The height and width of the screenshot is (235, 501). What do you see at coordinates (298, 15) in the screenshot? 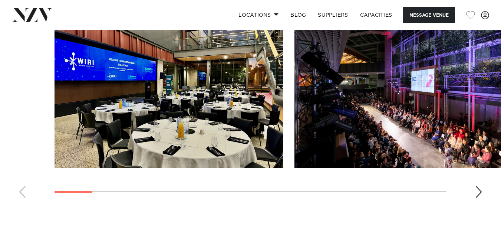
I see `a: BLOG` at bounding box center [298, 15].